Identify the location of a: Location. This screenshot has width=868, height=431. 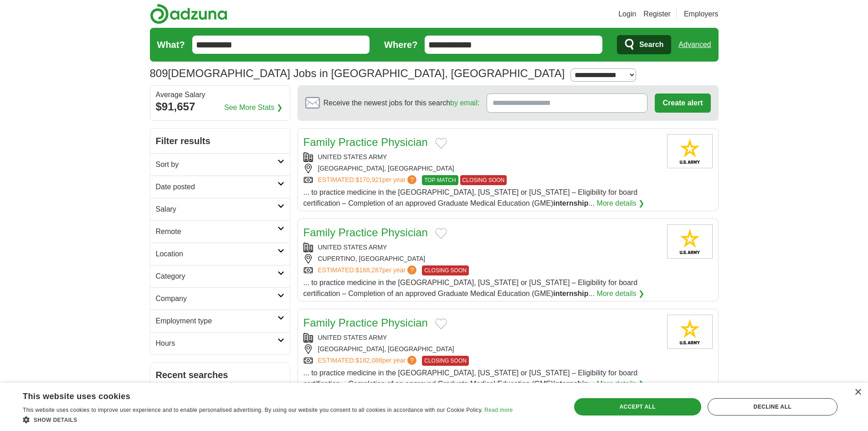
(220, 254).